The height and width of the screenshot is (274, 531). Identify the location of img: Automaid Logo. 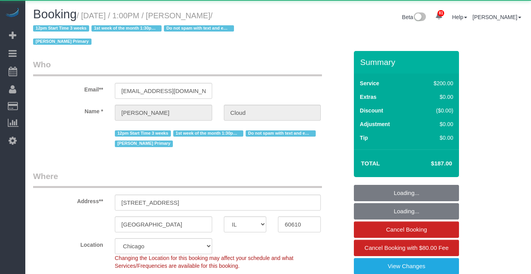
(12, 13).